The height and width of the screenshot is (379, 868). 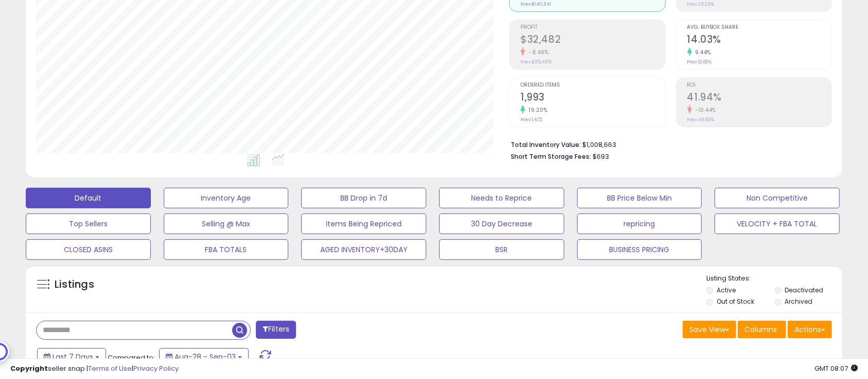 What do you see at coordinates (156, 368) in the screenshot?
I see `a: Privacy Policy` at bounding box center [156, 368].